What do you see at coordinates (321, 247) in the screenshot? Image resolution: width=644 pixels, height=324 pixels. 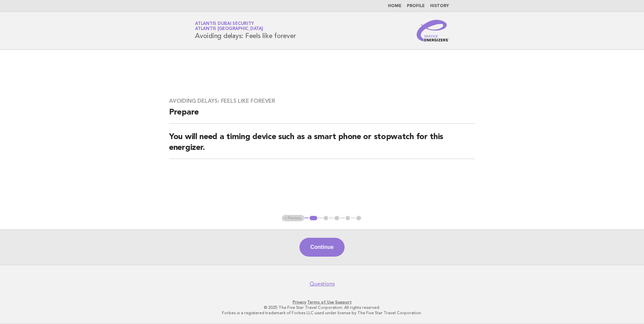 I see `button: Continue` at bounding box center [321, 247].